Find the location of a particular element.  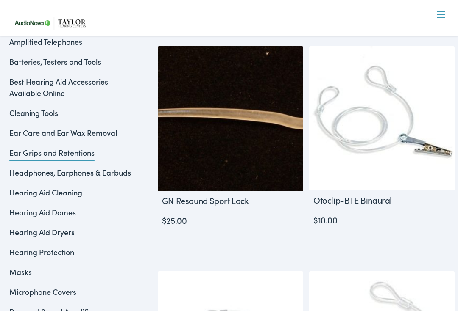

a: Ear Grips and Retentions is located at coordinates (52, 153).